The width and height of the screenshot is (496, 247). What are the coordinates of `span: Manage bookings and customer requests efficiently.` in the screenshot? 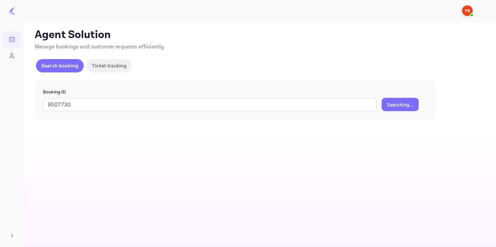 It's located at (100, 47).